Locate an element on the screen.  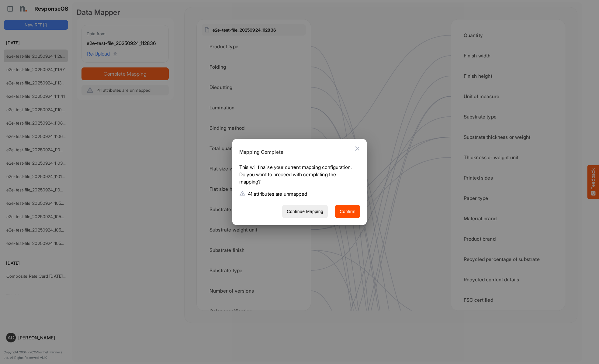
span: Continue Mapping is located at coordinates (305, 211).